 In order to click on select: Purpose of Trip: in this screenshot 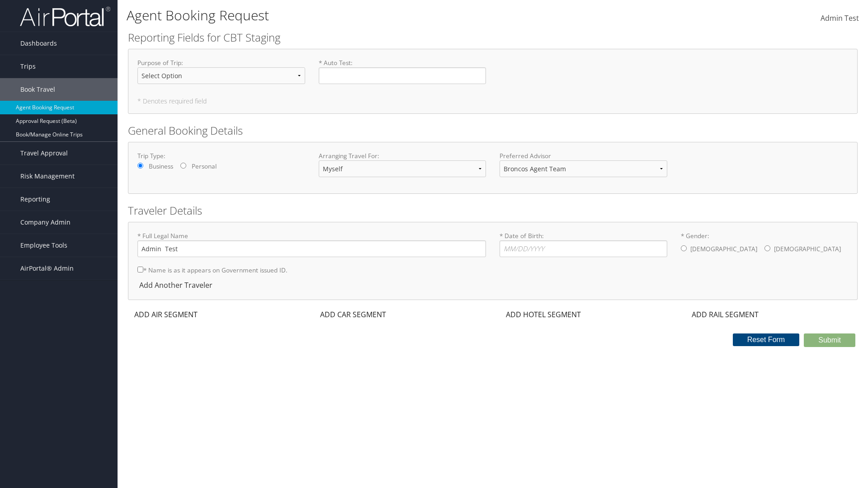, I will do `click(221, 75)`.